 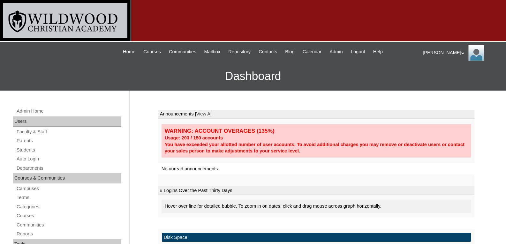 I want to click on a: Help, so click(x=378, y=52).